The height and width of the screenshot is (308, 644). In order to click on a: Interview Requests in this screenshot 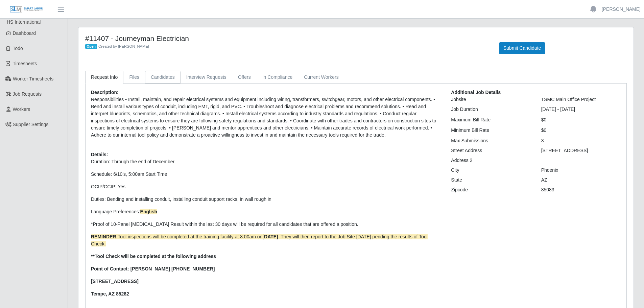, I will do `click(207, 77)`.